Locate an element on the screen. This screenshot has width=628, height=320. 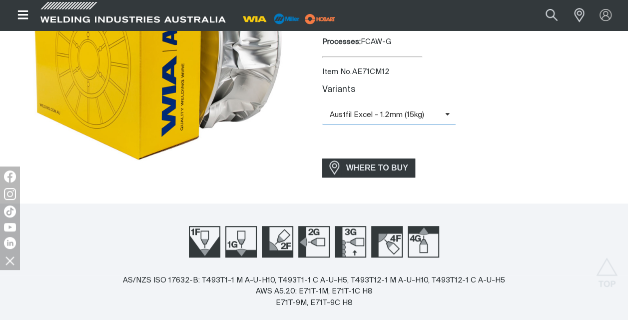
span: WHERE TO BUY is located at coordinates (377, 168).